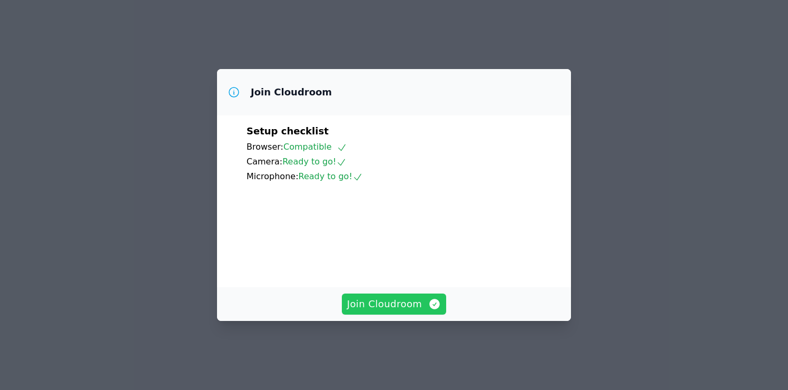 The height and width of the screenshot is (390, 788). Describe the element at coordinates (264, 161) in the screenshot. I see `span: Camera:` at that location.